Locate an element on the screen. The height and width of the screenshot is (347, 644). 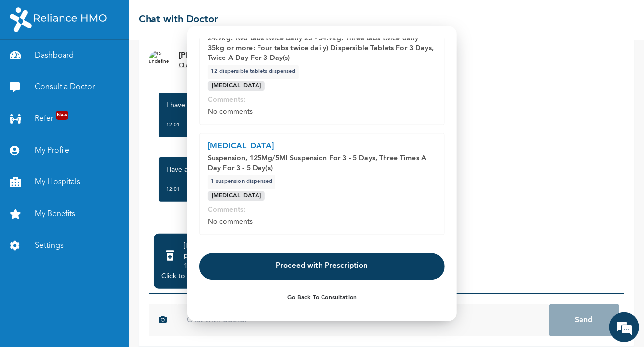
p: 1 Suspension dispensed is located at coordinates (242, 182).